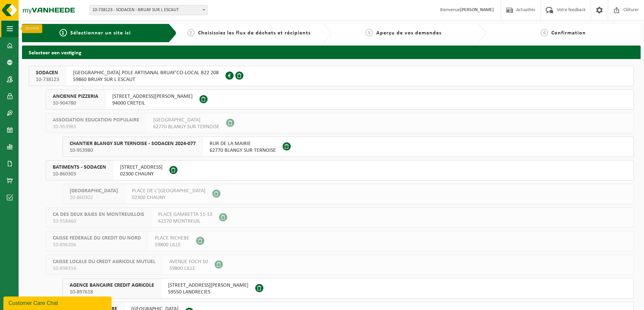 This screenshot has height=310, width=644. Describe the element at coordinates (63, 33) in the screenshot. I see `span: 1` at that location.